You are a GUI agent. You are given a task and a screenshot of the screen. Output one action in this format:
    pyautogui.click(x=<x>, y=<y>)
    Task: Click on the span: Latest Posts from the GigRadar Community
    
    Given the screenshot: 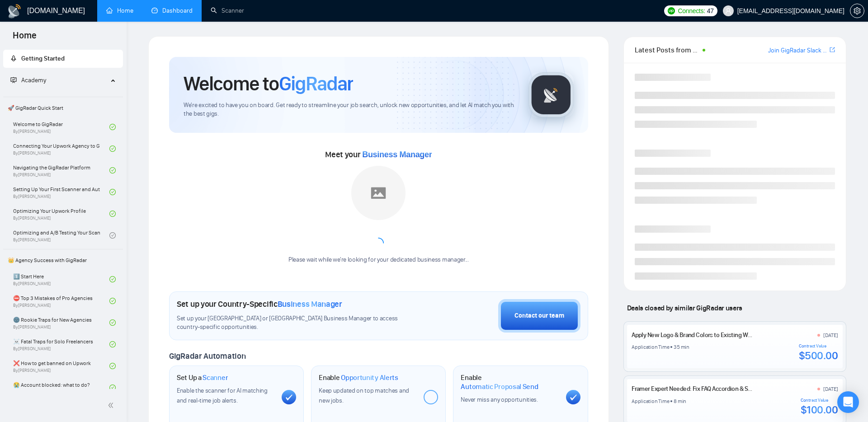 What is the action you would take?
    pyautogui.click(x=667, y=50)
    